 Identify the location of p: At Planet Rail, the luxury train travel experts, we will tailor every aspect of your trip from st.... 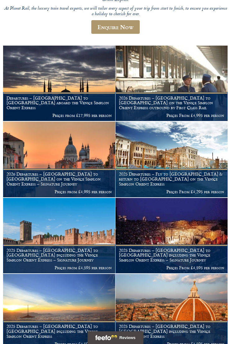
(116, 11).